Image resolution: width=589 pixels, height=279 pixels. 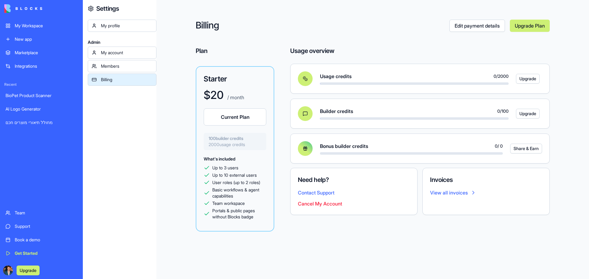 I want to click on span: 0 / 2000, so click(x=501, y=76).